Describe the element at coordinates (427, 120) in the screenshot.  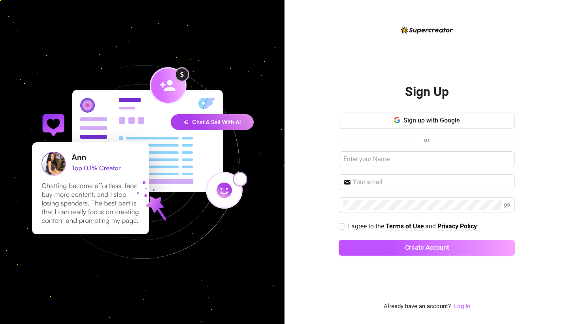
I see `button: Sign up with Google` at that location.